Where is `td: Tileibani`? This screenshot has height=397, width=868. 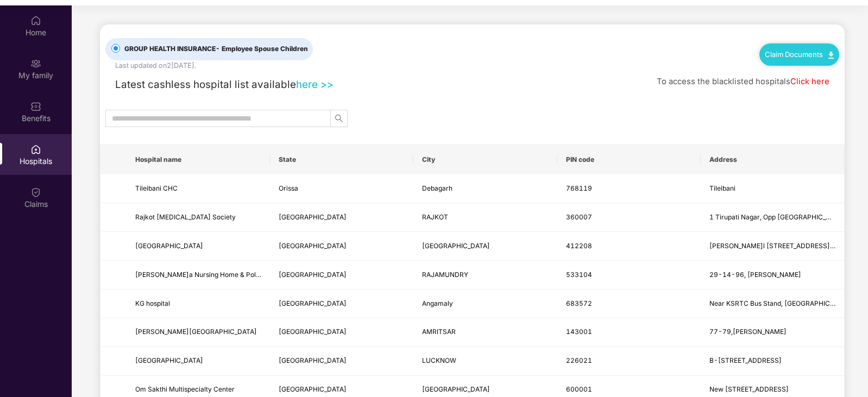
td: Tileibani is located at coordinates (772, 188).